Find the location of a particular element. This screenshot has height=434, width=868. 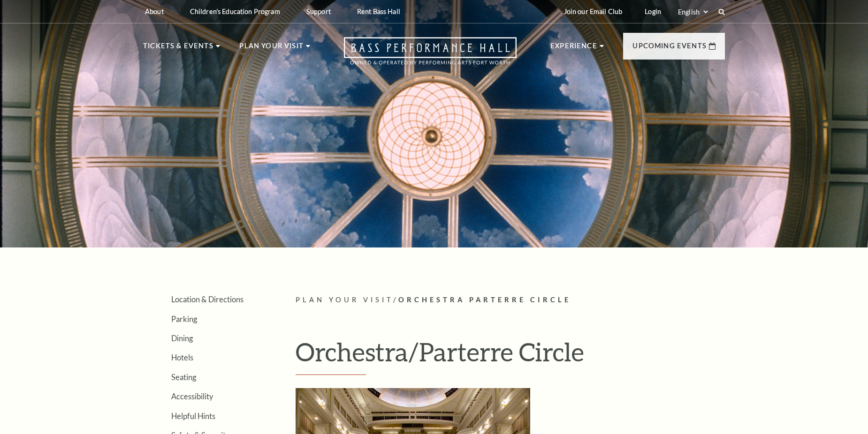

p: Tickets & Events is located at coordinates (178, 49).